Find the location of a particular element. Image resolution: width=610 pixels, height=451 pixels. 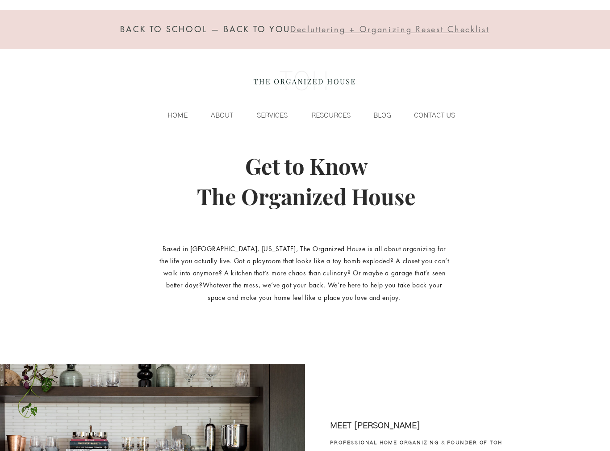

p: BLOG is located at coordinates (383, 115).